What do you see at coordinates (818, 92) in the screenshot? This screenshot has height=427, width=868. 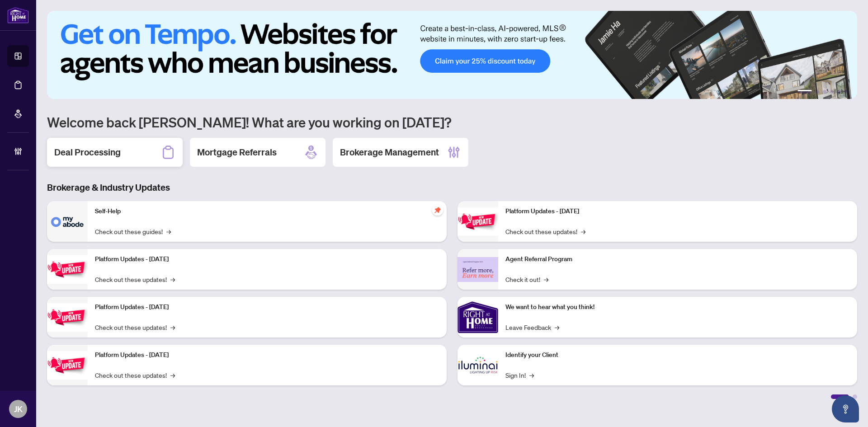 I see `button: 2` at bounding box center [818, 92].